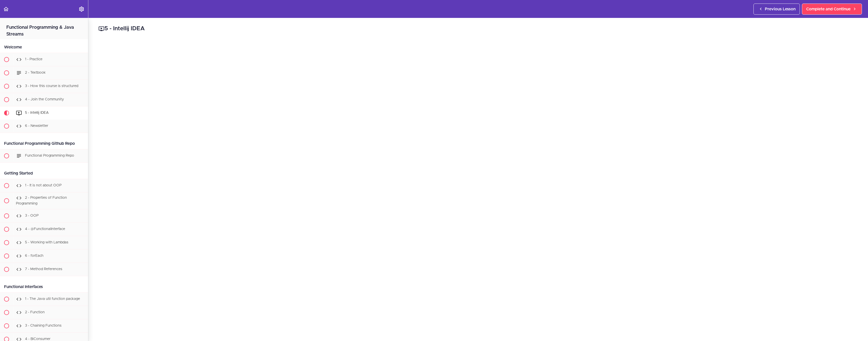  What do you see at coordinates (49, 156) in the screenshot?
I see `span: Functional Programming Repo` at bounding box center [49, 156].